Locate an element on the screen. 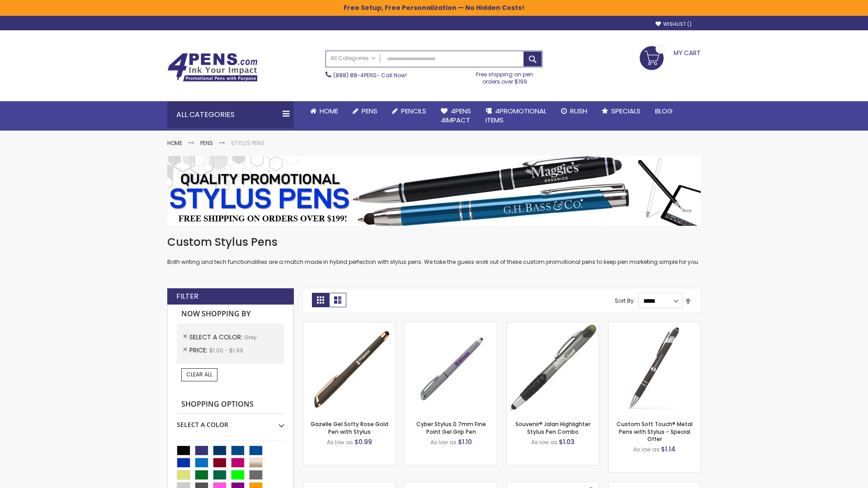  span: Blog is located at coordinates (663, 111).